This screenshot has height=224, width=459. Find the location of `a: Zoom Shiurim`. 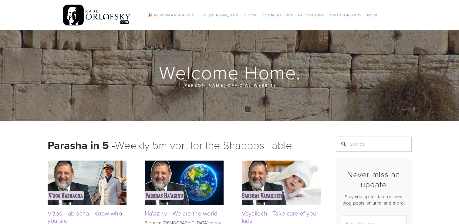

a: Zoom Shiurim is located at coordinates (277, 15).